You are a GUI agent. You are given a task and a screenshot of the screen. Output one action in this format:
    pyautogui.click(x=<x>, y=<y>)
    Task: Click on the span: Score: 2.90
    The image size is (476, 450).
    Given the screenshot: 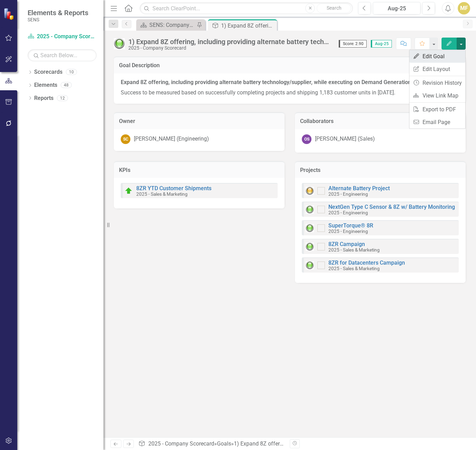 What is the action you would take?
    pyautogui.click(x=352, y=44)
    